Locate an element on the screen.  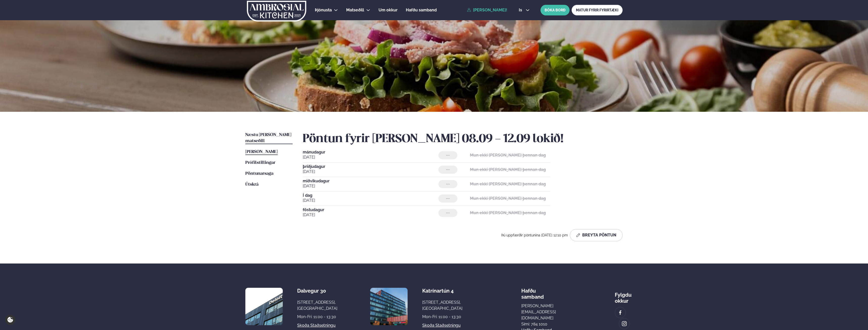
span: Þjónusta is located at coordinates (323, 10).